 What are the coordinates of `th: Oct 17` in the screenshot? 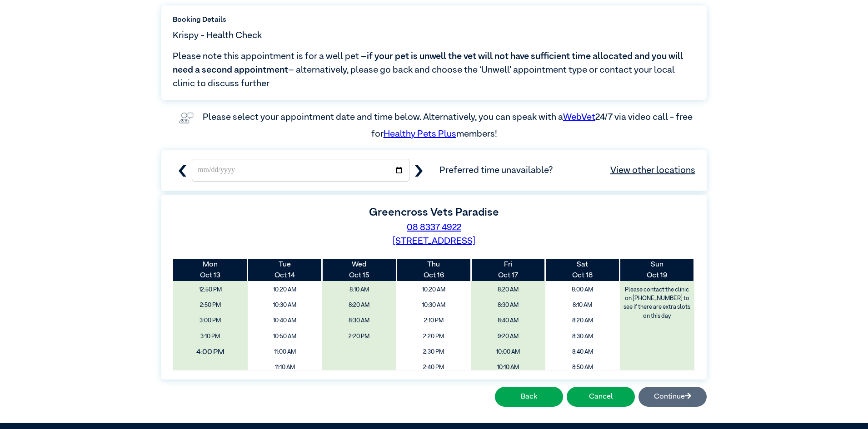 It's located at (508, 270).